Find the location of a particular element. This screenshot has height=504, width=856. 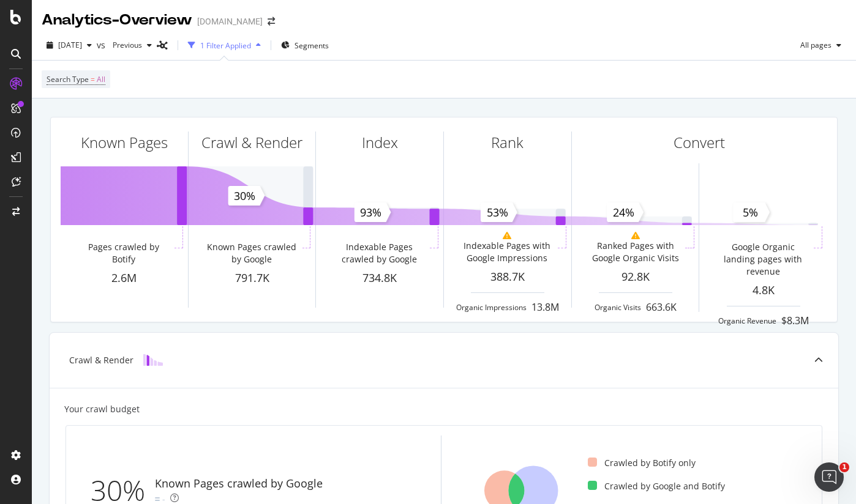

span: 1 is located at coordinates (844, 467).